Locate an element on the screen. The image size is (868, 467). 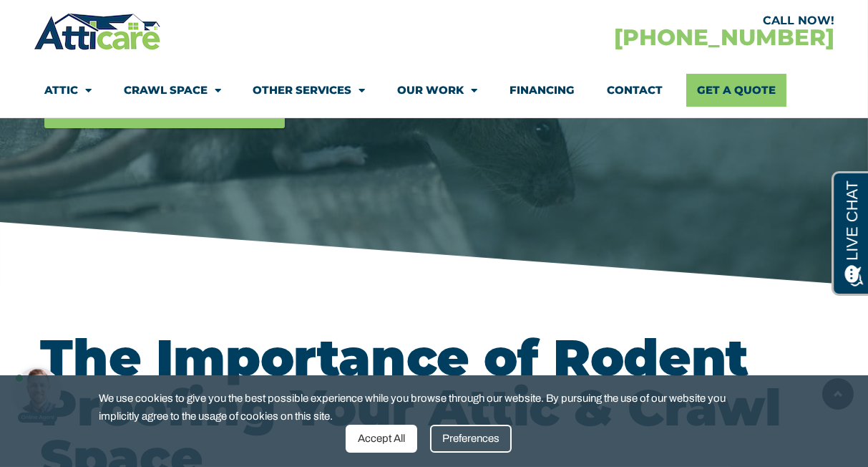
a: Crawl Space is located at coordinates (173, 91).